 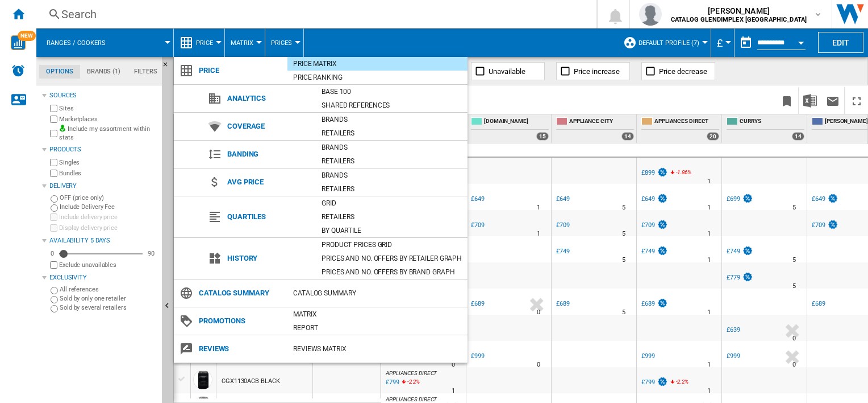 I want to click on div: Prices and No. offers by retailer graph, so click(x=392, y=259).